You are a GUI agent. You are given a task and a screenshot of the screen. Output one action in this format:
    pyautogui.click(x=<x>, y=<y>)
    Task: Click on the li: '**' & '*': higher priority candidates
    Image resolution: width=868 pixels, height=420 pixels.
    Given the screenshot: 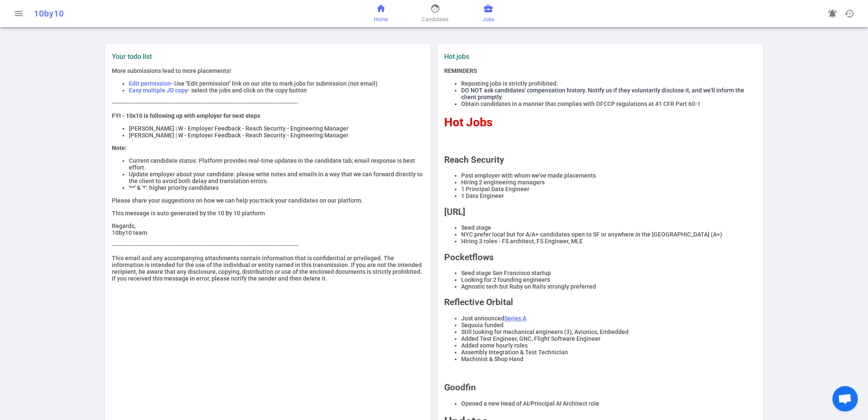 What is the action you would take?
    pyautogui.click(x=276, y=187)
    